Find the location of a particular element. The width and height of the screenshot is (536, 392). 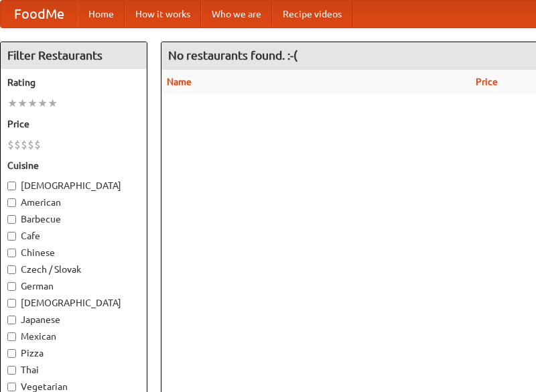

a: Home is located at coordinates (102, 14).